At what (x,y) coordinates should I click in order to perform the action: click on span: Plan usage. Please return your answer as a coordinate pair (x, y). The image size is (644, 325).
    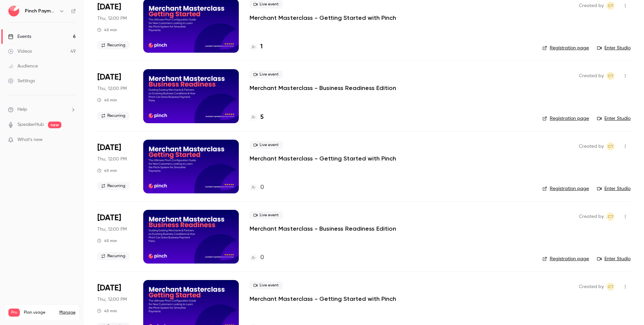
    Looking at the image, I should click on (39, 312).